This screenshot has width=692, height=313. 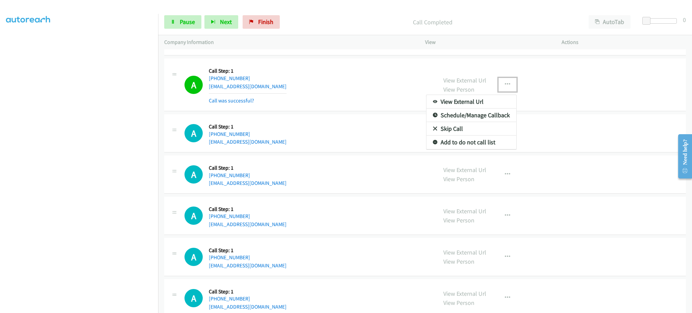 What do you see at coordinates (471, 129) in the screenshot?
I see `a: Skip Call` at bounding box center [471, 129].